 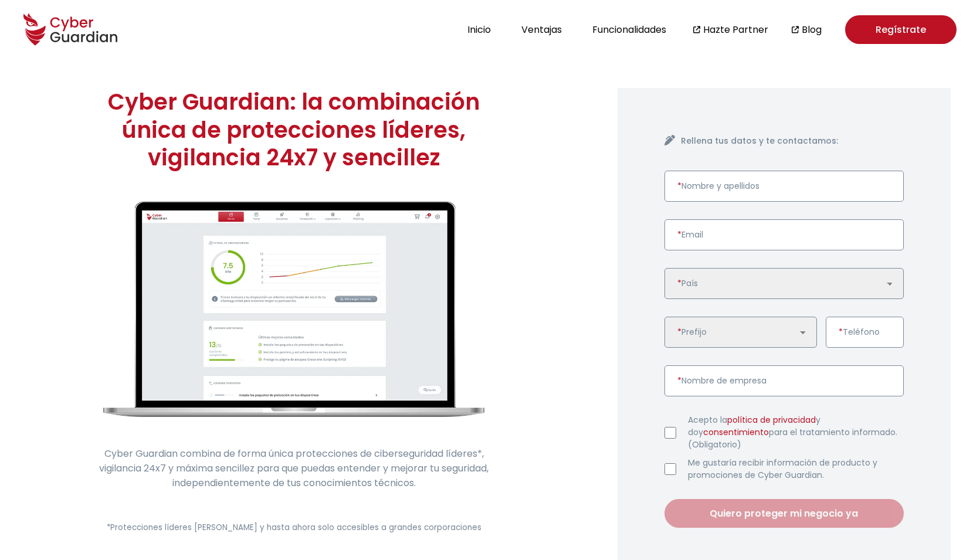 What do you see at coordinates (294, 309) in the screenshot?
I see `img: cyberguardian-home` at bounding box center [294, 309].